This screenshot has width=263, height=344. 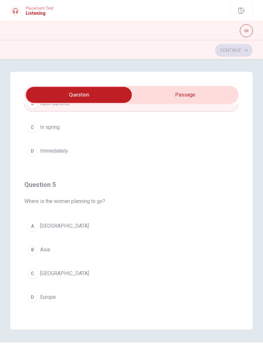 What do you see at coordinates (50, 127) in the screenshot?
I see `span: In spring` at bounding box center [50, 127].